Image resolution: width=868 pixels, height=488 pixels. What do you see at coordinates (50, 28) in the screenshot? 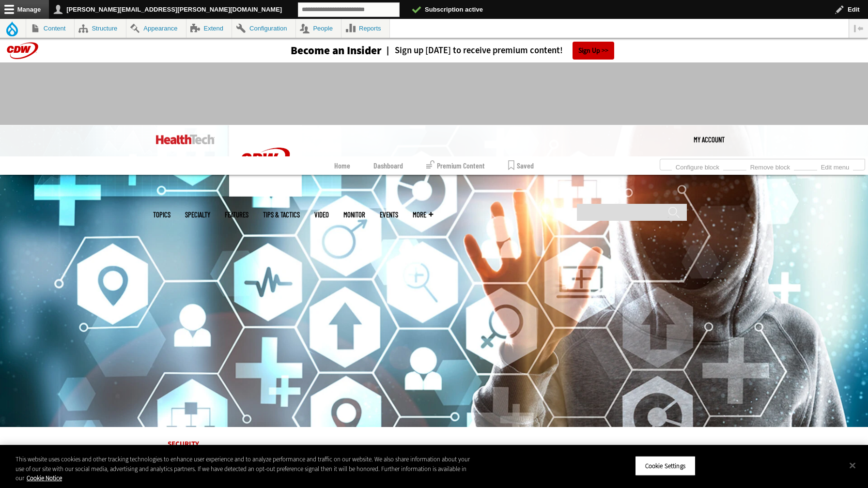
I see `a: Content` at bounding box center [50, 28].